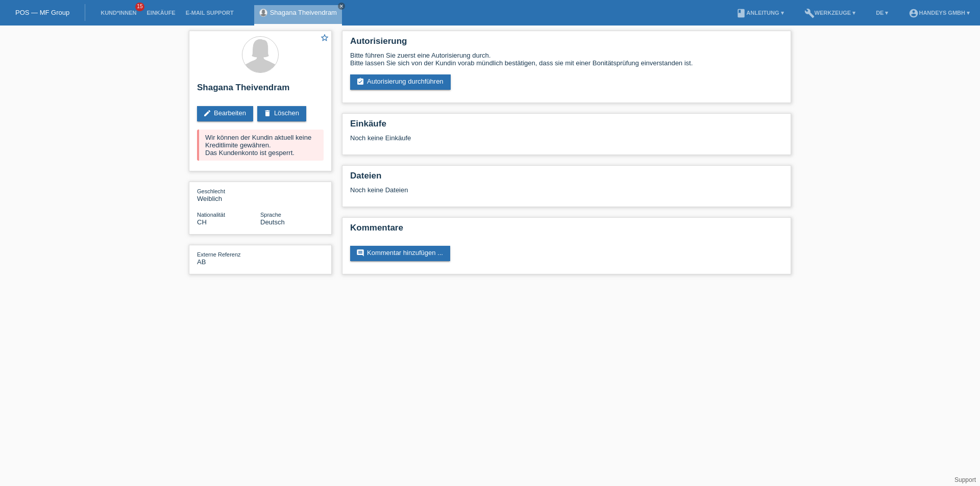  Describe the element at coordinates (272, 222) in the screenshot. I see `span: Deutsch` at that location.